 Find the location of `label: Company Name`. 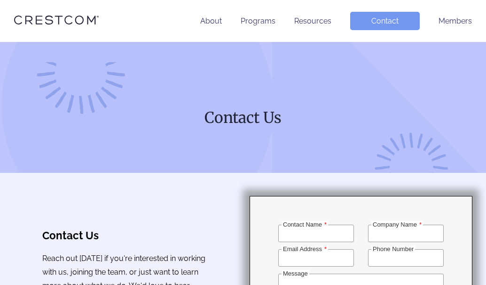

label: Company Name is located at coordinates (397, 224).